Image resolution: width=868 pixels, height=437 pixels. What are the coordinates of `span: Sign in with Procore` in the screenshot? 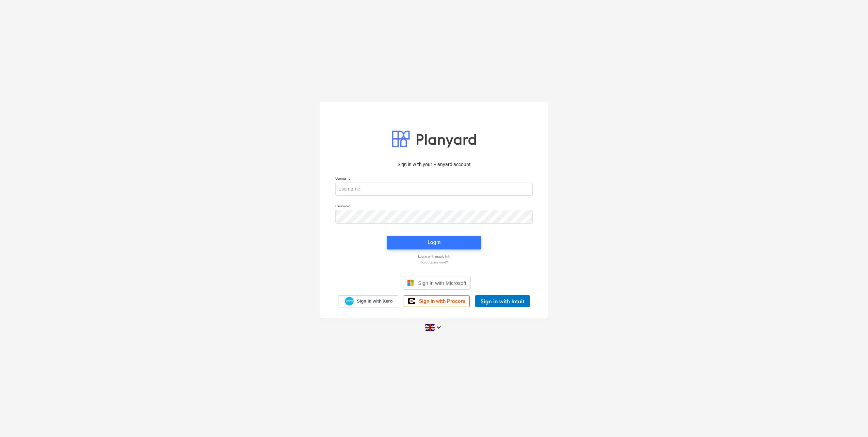 It's located at (443, 302).